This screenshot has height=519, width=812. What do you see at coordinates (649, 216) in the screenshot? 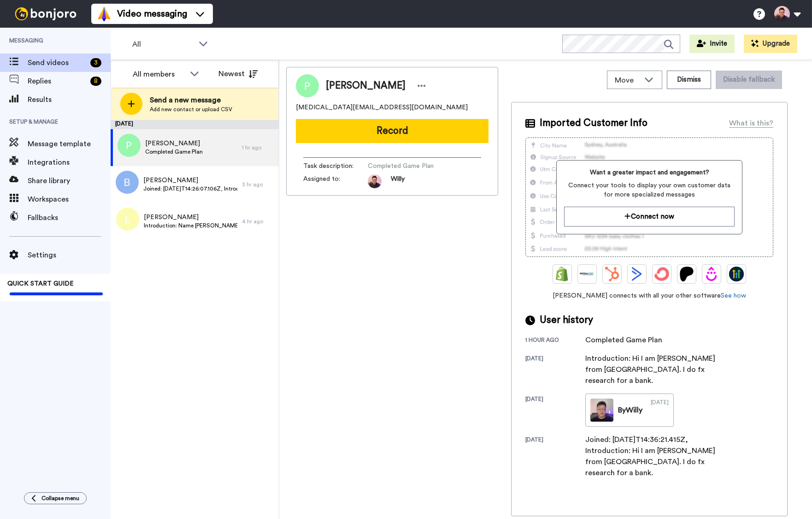
I see `button: Connect now` at bounding box center [649, 216].